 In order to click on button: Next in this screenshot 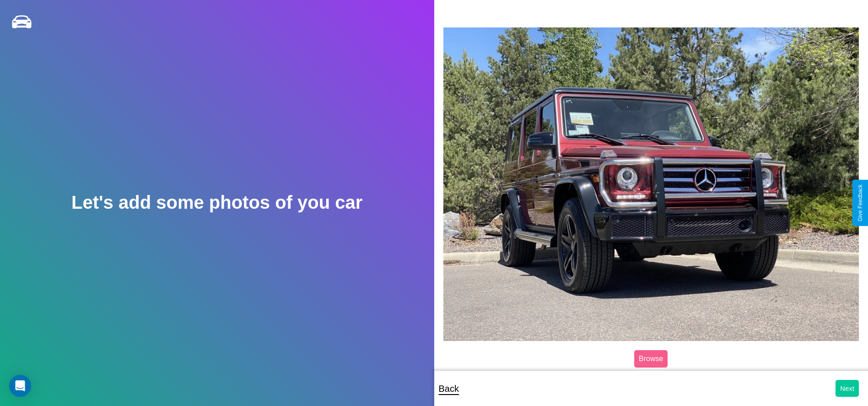, I will do `click(847, 388)`.